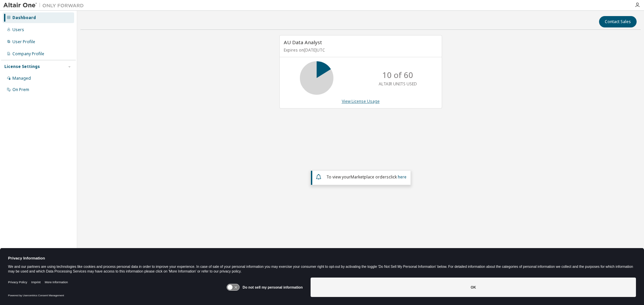 This screenshot has height=305, width=644. I want to click on button: Contact Sales, so click(618, 22).